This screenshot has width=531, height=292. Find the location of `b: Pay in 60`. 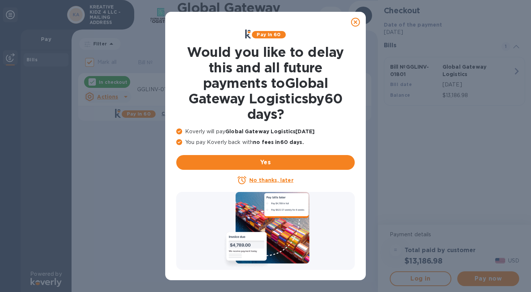

b: Pay in 60 is located at coordinates (268, 34).